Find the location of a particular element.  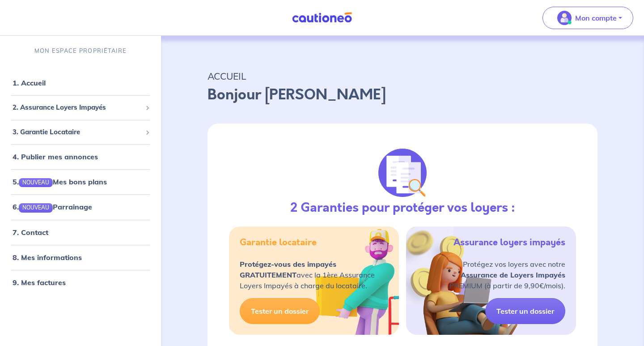

div: 1. Accueil is located at coordinates (80, 83).